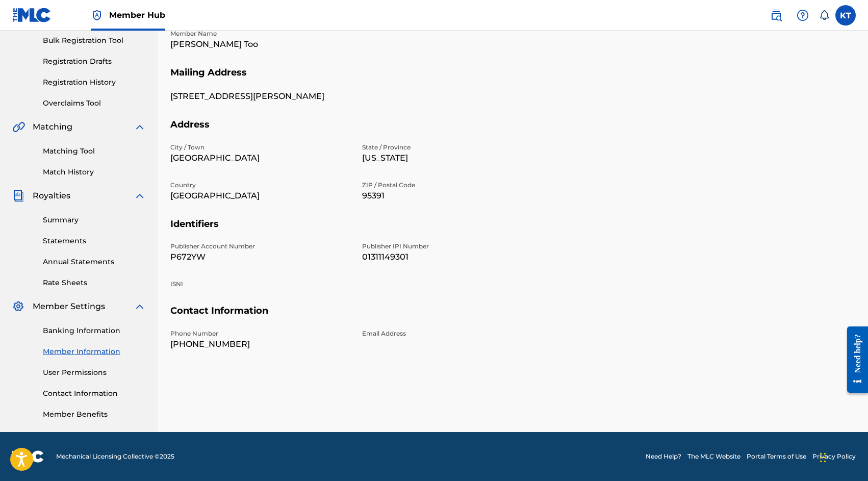 This screenshot has height=481, width=868. Describe the element at coordinates (95, 40) in the screenshot. I see `a: Bulk Registration Tool` at that location.